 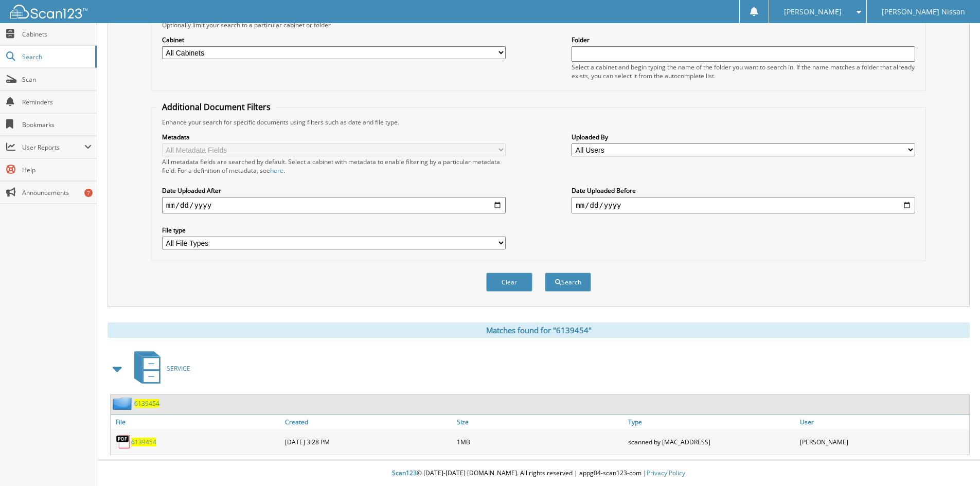 I want to click on div: 1MB, so click(x=540, y=442).